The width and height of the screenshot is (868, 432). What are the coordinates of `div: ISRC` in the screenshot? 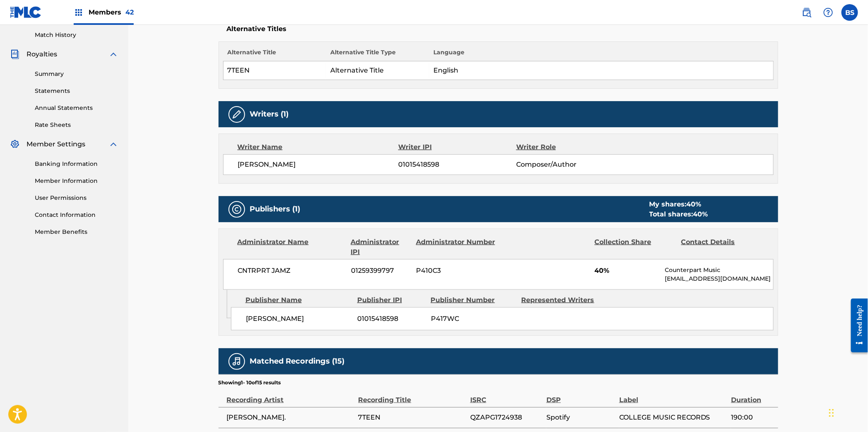 It's located at (506, 396).